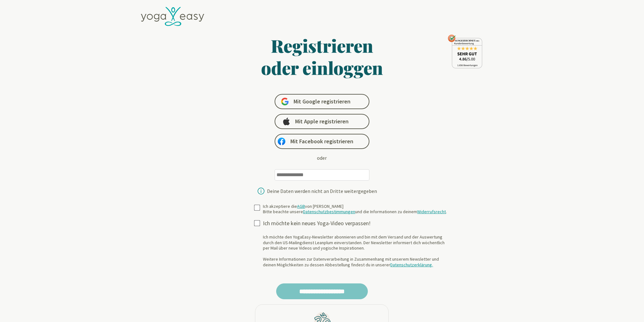 Image resolution: width=644 pixels, height=322 pixels. What do you see at coordinates (322, 121) in the screenshot?
I see `a: Mit Apple registrieren` at bounding box center [322, 121].